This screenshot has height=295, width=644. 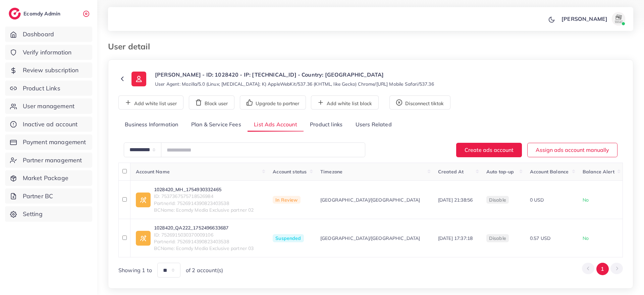 What do you see at coordinates (500, 172) in the screenshot?
I see `span: Auto top-up` at bounding box center [500, 172].